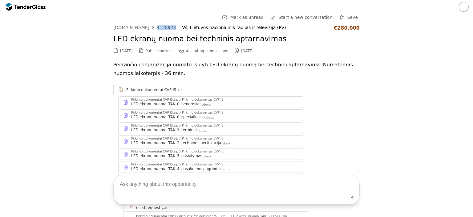  I want to click on a: Pirkimo dokumentai CVP IS.zipPirkimo dokumentai CVP ISLED ekranų nuoma_TAK_2_techninė specifikaci..., so click(211, 141).